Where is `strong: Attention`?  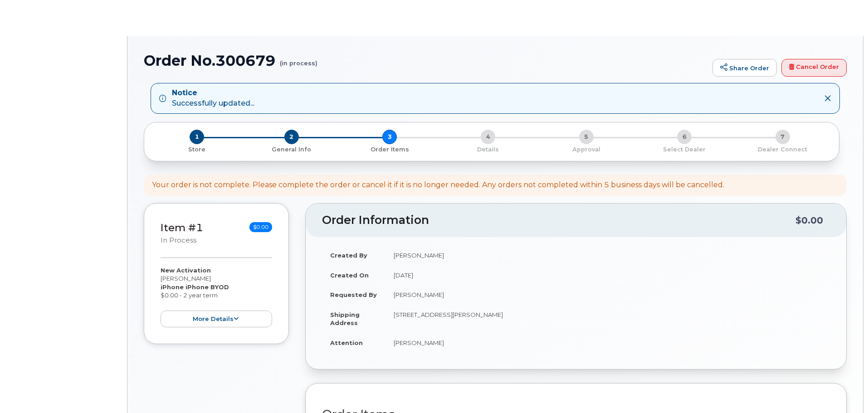 strong: Attention is located at coordinates (347, 343).